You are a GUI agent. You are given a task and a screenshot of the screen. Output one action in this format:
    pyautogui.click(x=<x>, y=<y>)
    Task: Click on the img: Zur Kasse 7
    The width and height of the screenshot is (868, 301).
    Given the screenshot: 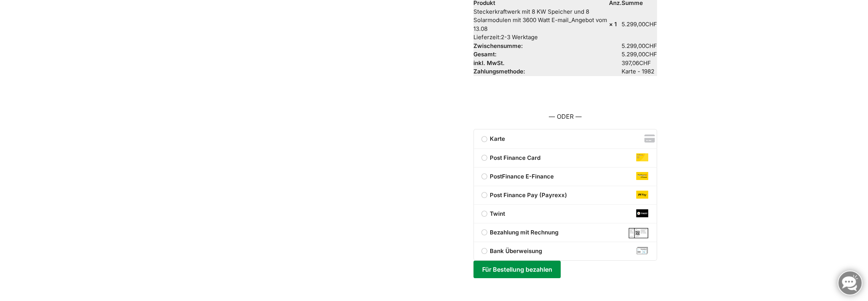 What is the action you would take?
    pyautogui.click(x=642, y=250)
    